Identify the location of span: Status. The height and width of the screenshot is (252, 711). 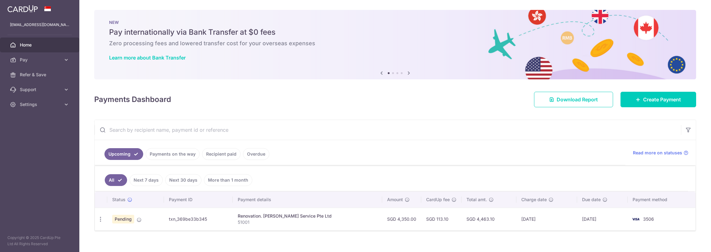
(119, 200).